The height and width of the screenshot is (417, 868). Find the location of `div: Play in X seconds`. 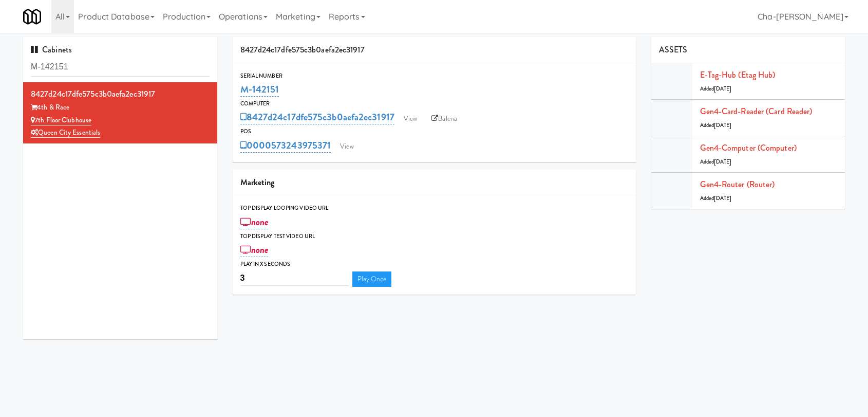

div: Play in X seconds is located at coordinates (434, 264).